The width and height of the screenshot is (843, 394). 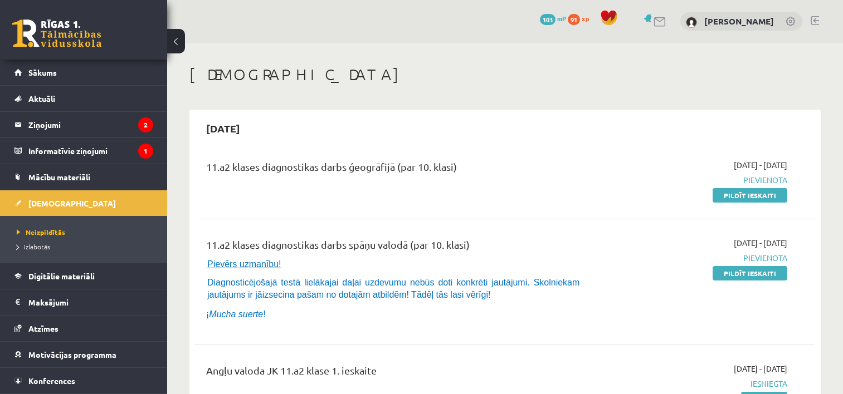 I want to click on span: Izlabotās, so click(x=33, y=247).